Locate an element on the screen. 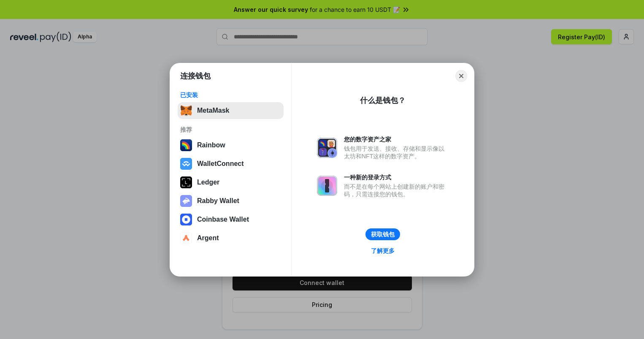 This screenshot has height=339, width=644. h1: 连接钱包 is located at coordinates (195, 76).